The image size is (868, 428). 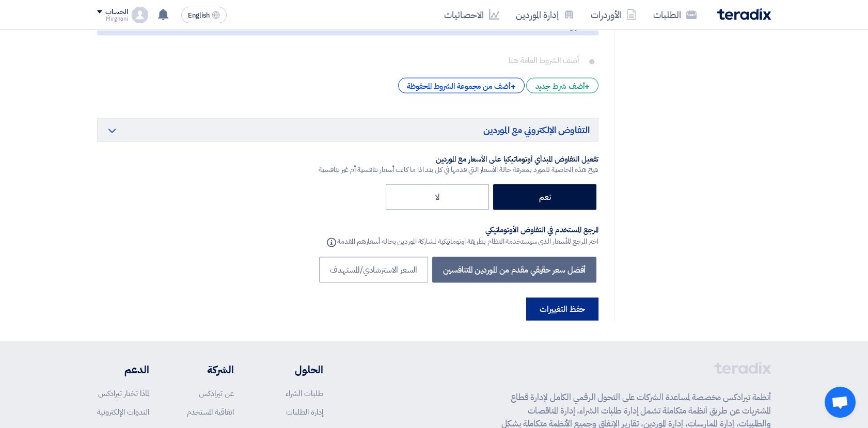 What do you see at coordinates (210, 413) in the screenshot?
I see `a: اتفاقية المستخدم` at bounding box center [210, 413].